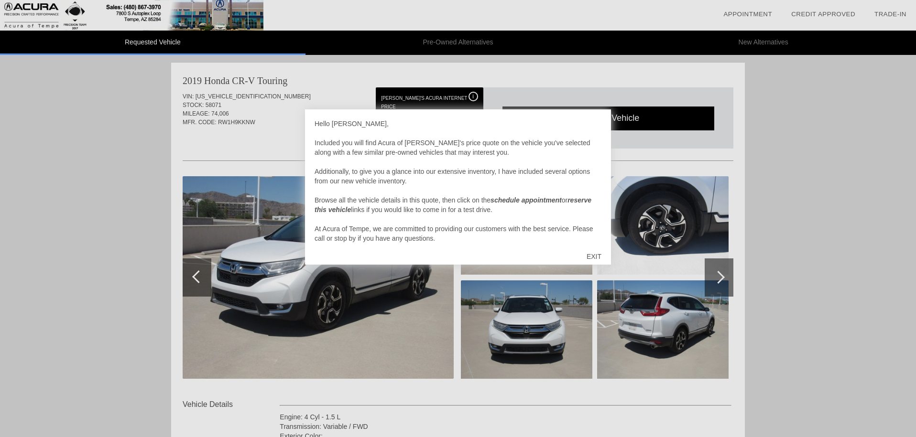  I want to click on a: Trade-In, so click(890, 14).